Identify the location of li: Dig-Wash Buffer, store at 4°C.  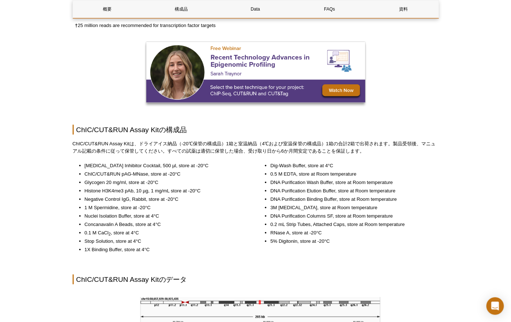
(351, 165).